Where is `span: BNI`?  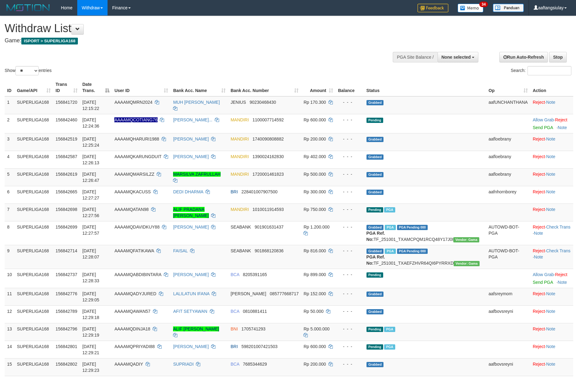
span: BNI is located at coordinates (234, 329).